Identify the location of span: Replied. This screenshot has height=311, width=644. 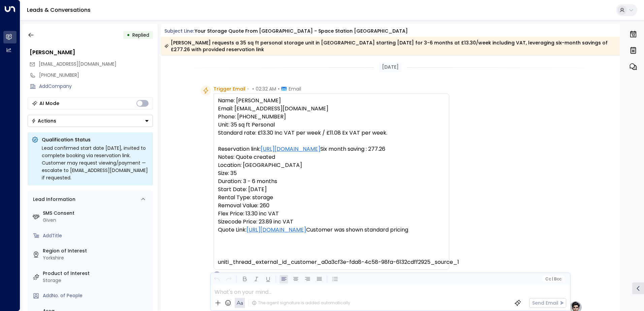
(141, 35).